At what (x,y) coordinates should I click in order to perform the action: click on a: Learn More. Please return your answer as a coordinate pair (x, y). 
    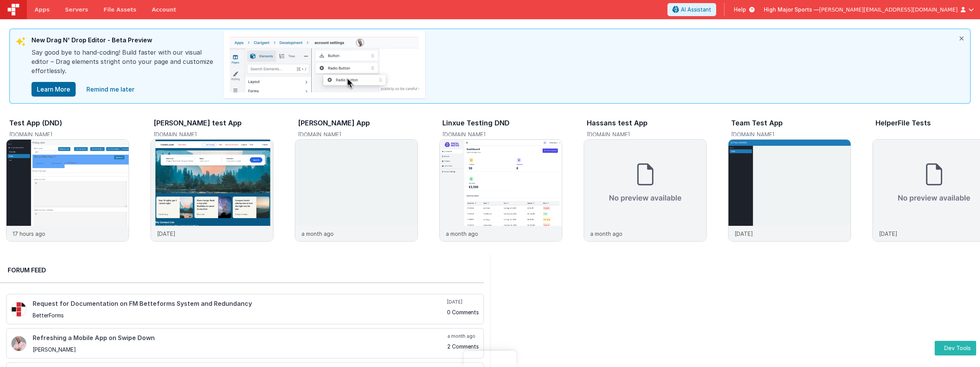
    Looking at the image, I should click on (53, 89).